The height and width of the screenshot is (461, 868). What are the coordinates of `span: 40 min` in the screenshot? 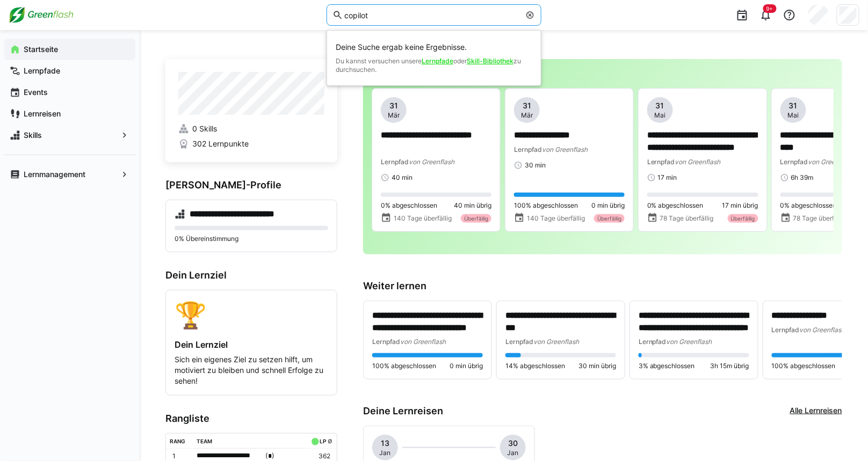 It's located at (402, 178).